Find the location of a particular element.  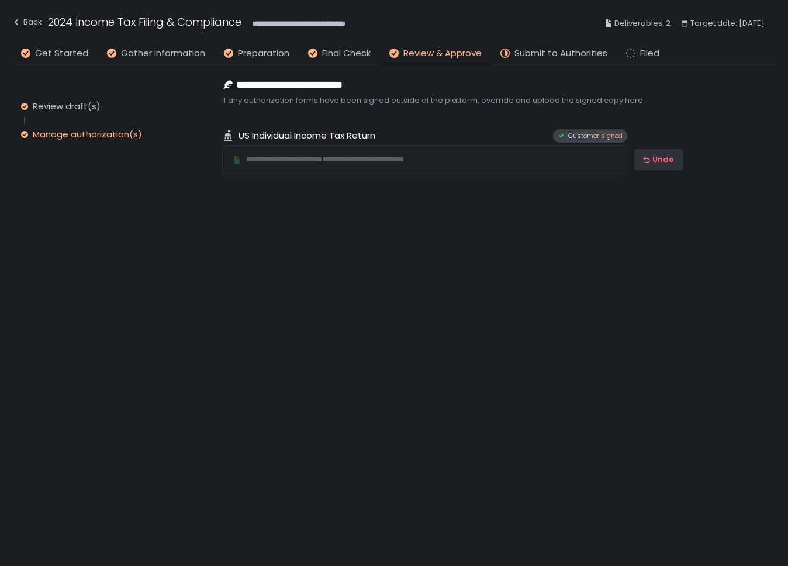

span: Get Started is located at coordinates (61, 53).